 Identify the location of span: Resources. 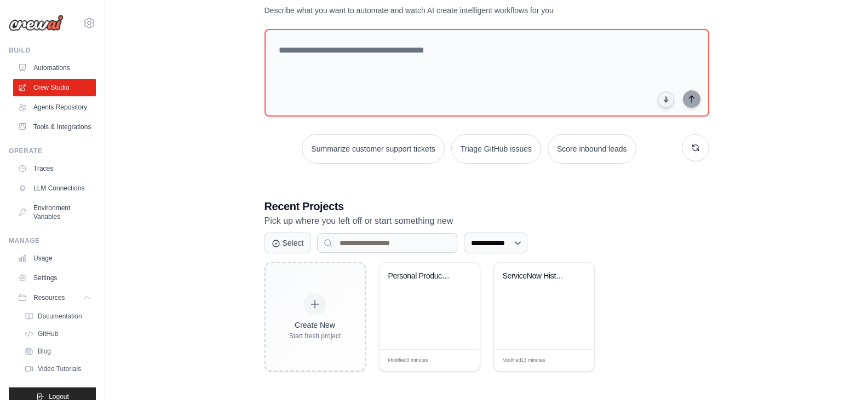
(49, 298).